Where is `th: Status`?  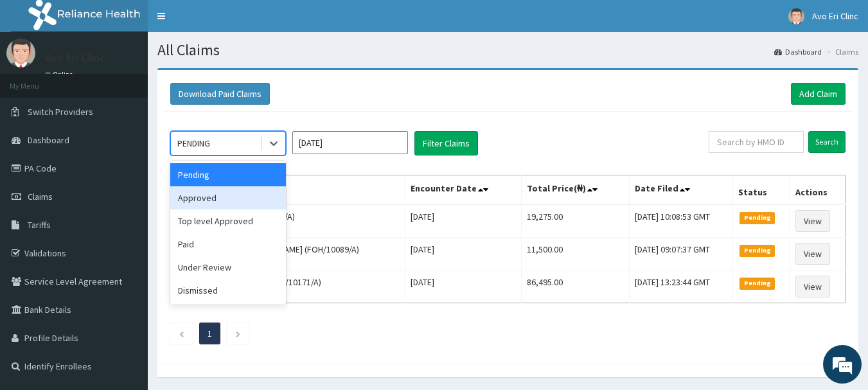 th: Status is located at coordinates (761, 190).